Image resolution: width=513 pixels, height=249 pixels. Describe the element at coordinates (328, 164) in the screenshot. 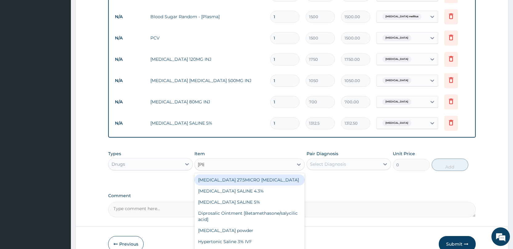

I see `div: Select Diagnosis` at that location.